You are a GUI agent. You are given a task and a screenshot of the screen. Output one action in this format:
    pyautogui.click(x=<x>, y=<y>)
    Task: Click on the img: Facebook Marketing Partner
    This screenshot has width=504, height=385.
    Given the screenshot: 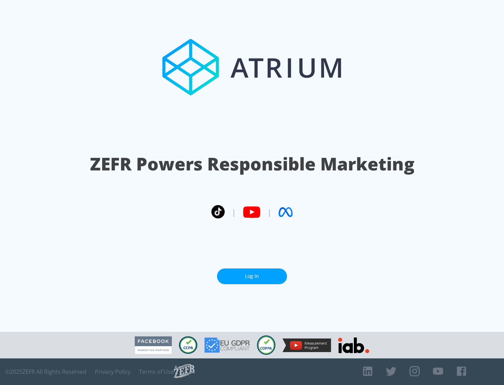 What is the action you would take?
    pyautogui.click(x=153, y=345)
    